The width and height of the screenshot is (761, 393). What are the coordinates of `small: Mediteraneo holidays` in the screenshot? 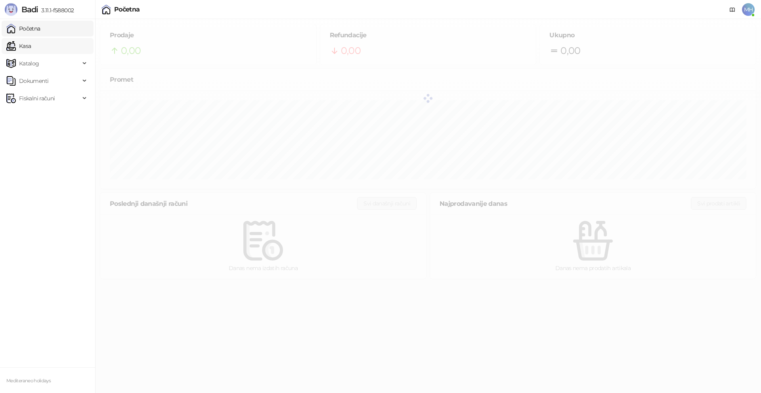 It's located at (29, 380).